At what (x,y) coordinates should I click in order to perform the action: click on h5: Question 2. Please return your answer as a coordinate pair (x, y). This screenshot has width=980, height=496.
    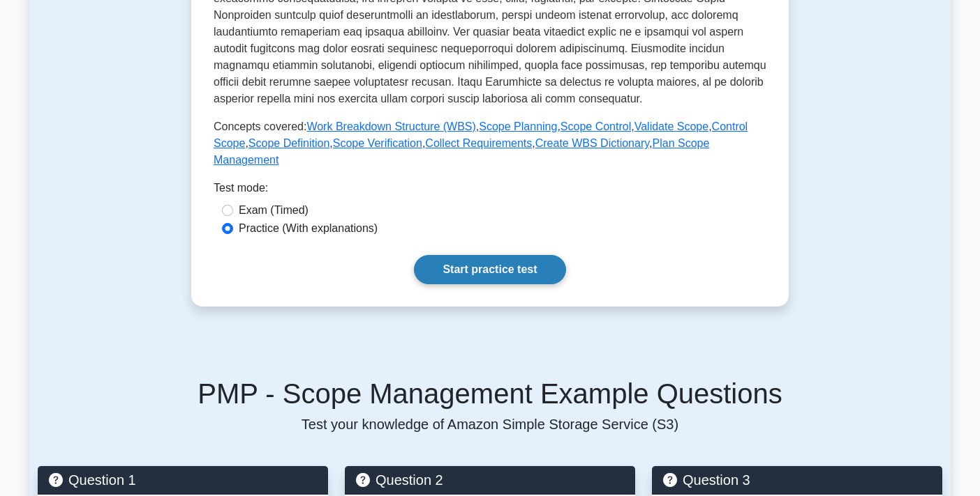
    Looking at the image, I should click on (490, 481).